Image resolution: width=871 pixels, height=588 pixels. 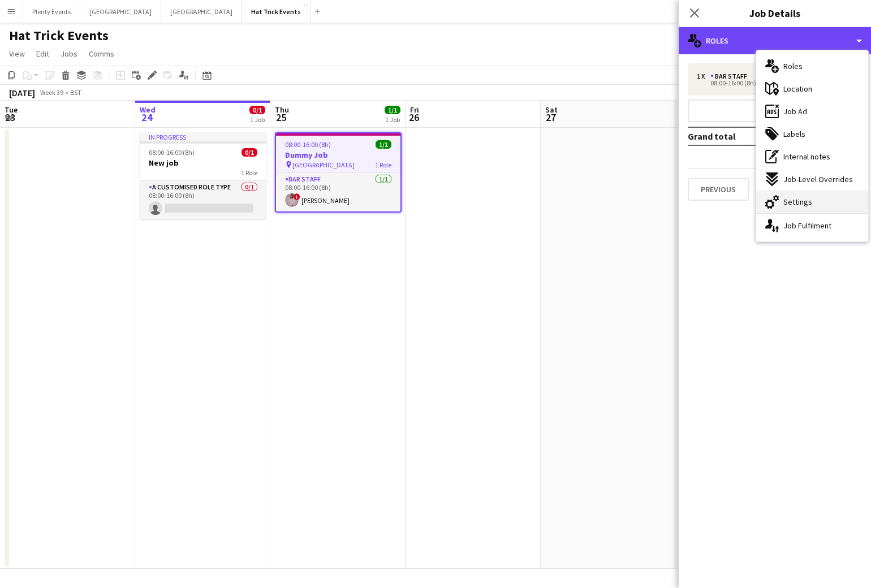 What do you see at coordinates (11, 110) in the screenshot?
I see `span: Tue` at bounding box center [11, 110].